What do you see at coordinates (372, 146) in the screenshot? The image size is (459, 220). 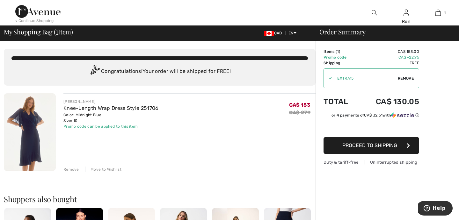 I see `button: Proceed to Shipping` at bounding box center [372, 146].